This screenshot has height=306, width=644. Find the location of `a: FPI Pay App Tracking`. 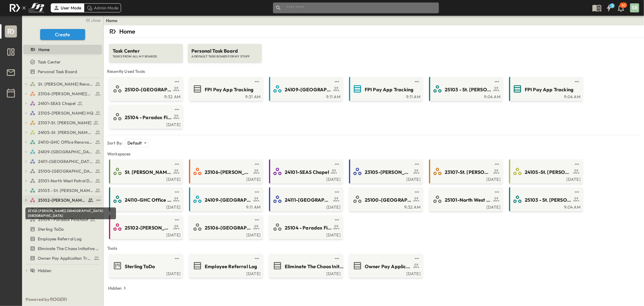

a: FPI Pay App Tracking is located at coordinates (385, 89).